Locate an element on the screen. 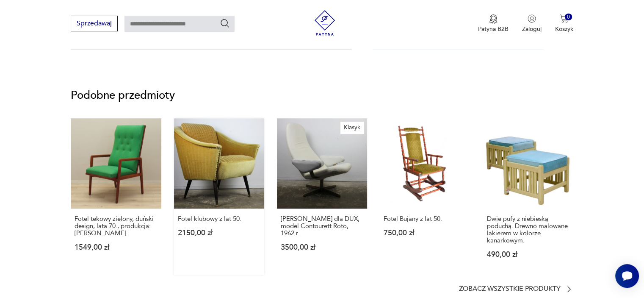  p: 2150,00 zł is located at coordinates (219, 232).